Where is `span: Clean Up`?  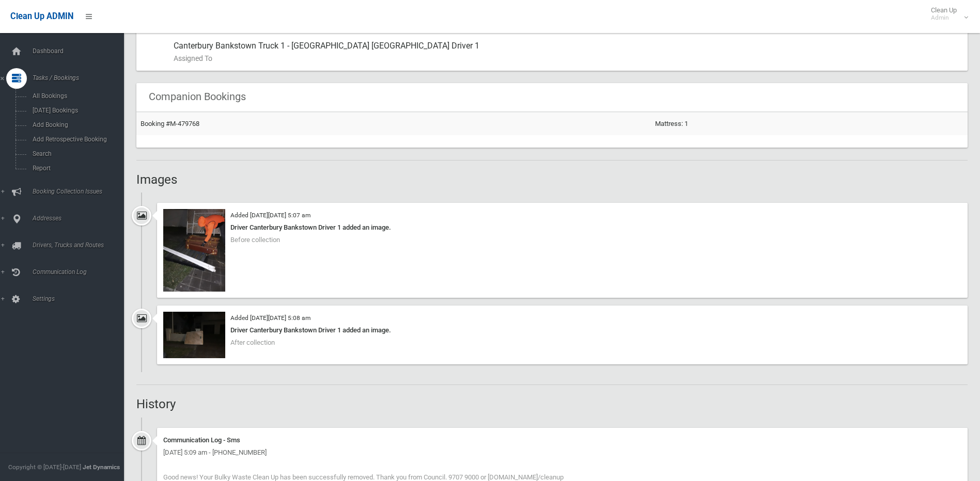
span: Clean Up is located at coordinates (947, 14).